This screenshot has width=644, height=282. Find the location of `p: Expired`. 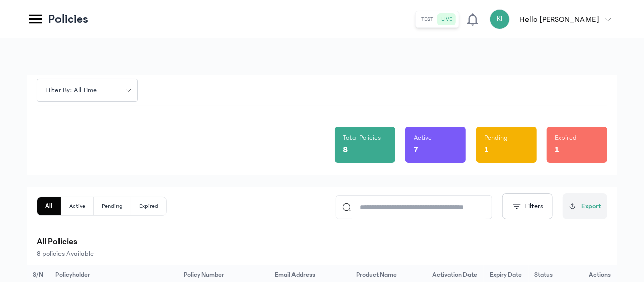

p: Expired is located at coordinates (566, 138).